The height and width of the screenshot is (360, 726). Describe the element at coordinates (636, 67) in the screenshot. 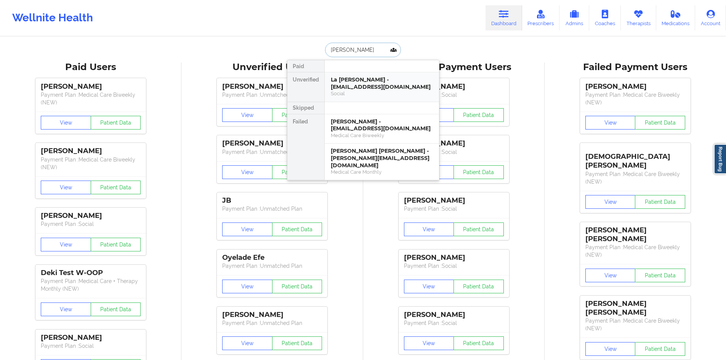

I see `div: Failed Payment Users` at that location.